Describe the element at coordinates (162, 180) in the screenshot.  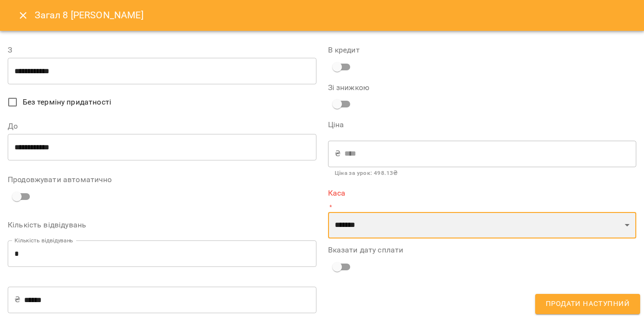
I see `label: Продовжувати автоматично` at that location.